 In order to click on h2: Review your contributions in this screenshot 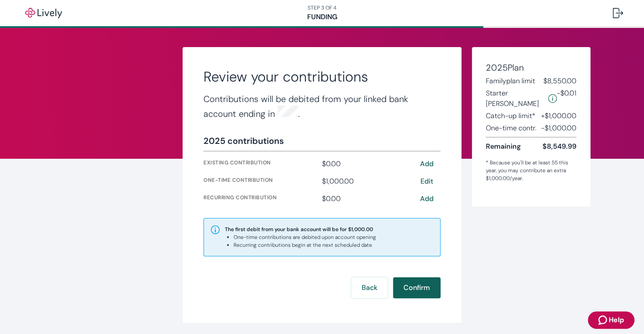, I will do `click(322, 76)`.